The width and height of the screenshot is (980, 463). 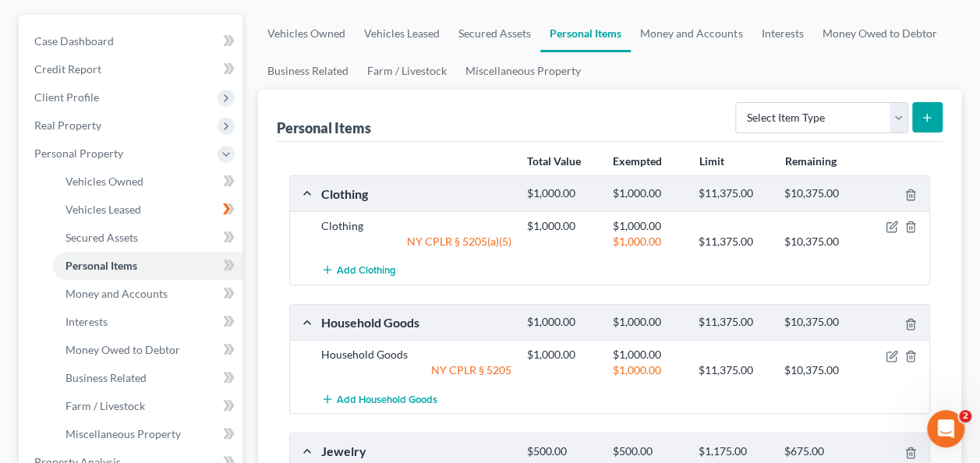 I want to click on span: Add Household Goods, so click(x=386, y=399).